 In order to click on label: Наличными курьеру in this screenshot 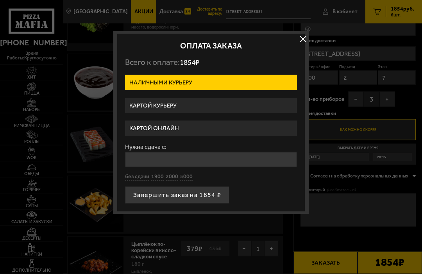, I will do `click(211, 82)`.